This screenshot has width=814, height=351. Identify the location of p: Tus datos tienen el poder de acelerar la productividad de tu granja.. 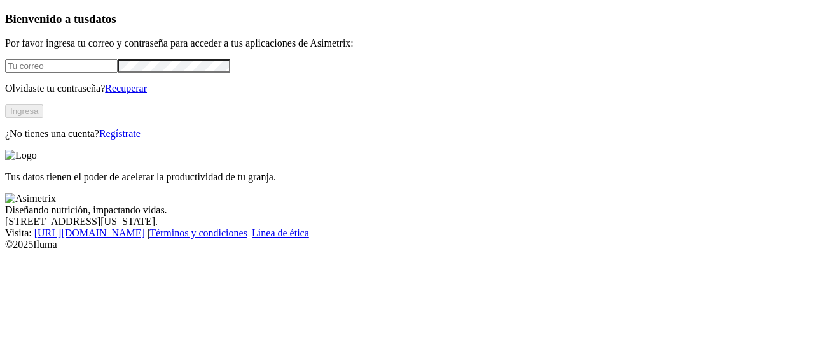
(407, 177).